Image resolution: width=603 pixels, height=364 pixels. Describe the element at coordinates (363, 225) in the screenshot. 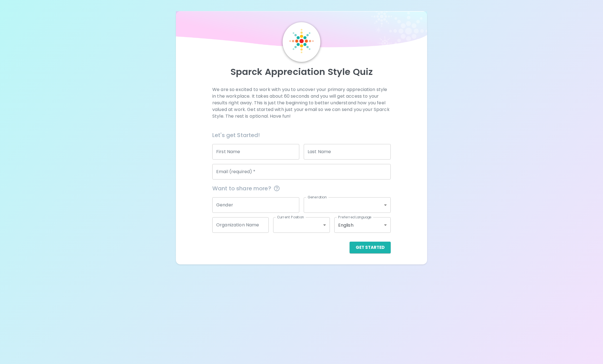

I see `div: English` at that location.